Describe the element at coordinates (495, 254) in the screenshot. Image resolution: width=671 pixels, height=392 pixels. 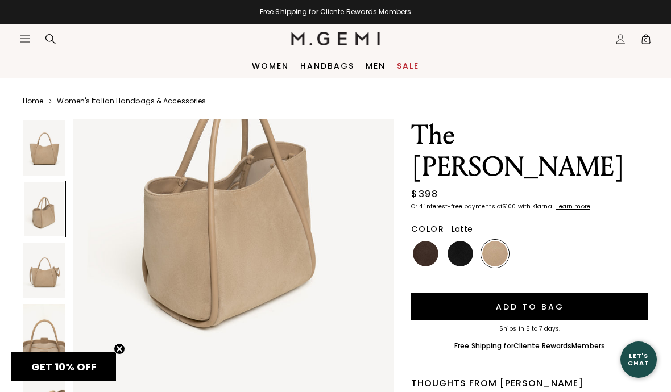
I see `img: Latte` at that location.